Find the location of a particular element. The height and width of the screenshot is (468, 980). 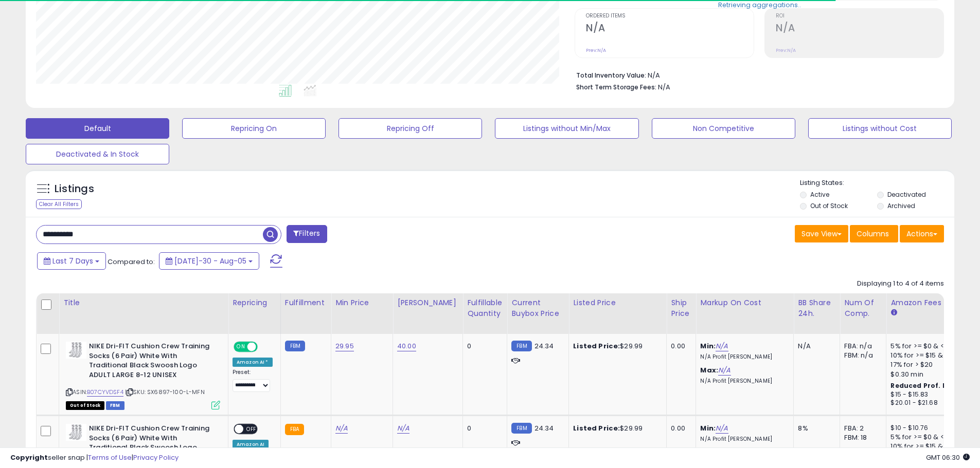

div: $15 - $15.83 is located at coordinates (933, 395).